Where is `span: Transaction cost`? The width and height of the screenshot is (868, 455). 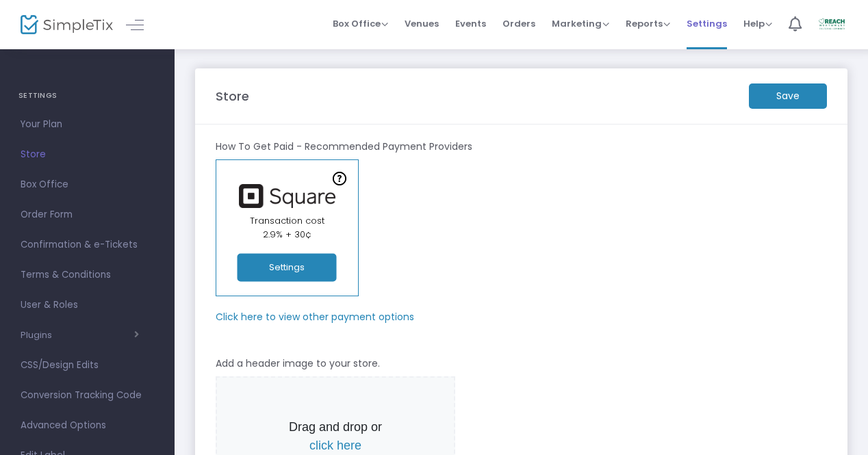
span: Transaction cost is located at coordinates (286, 221).